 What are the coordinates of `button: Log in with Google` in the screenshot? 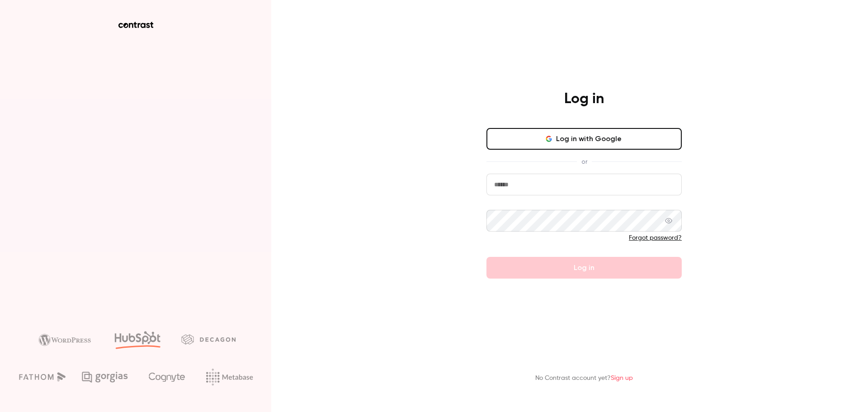 It's located at (584, 139).